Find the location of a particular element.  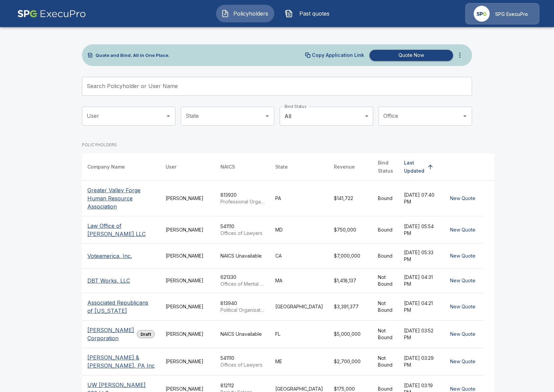

button: more is located at coordinates (460, 55).